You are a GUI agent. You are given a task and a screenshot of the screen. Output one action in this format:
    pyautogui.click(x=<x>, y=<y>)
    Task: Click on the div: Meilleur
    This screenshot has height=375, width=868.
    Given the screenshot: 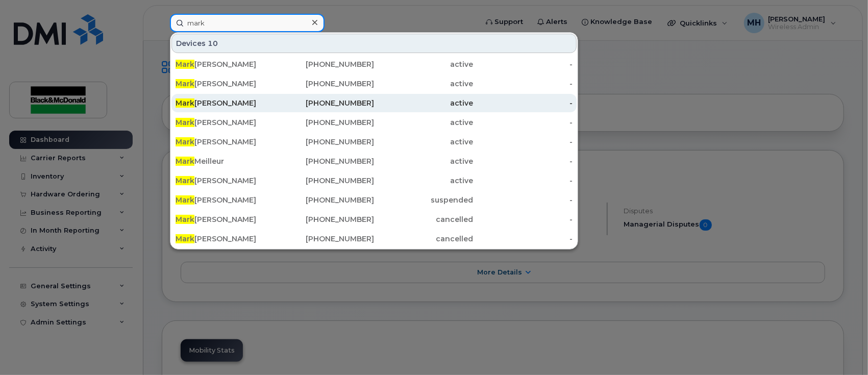 What is the action you would take?
    pyautogui.click(x=225, y=162)
    